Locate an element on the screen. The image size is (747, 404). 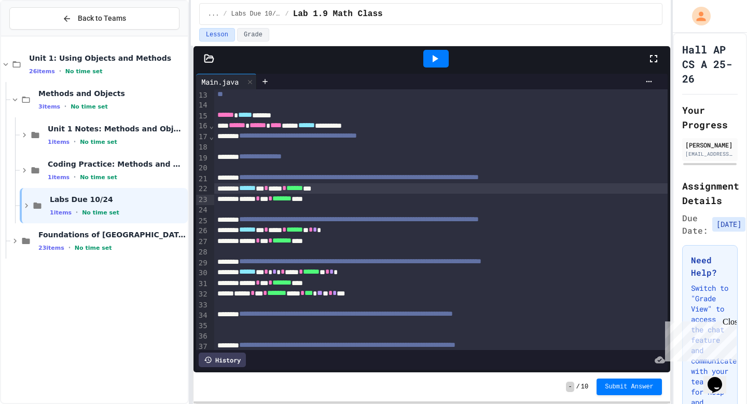
span: Submit Answer is located at coordinates (629, 387).